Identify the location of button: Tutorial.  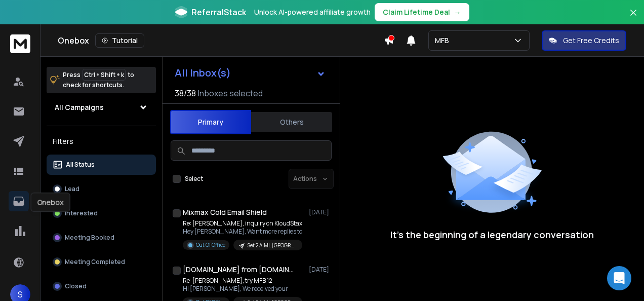
(120, 41).